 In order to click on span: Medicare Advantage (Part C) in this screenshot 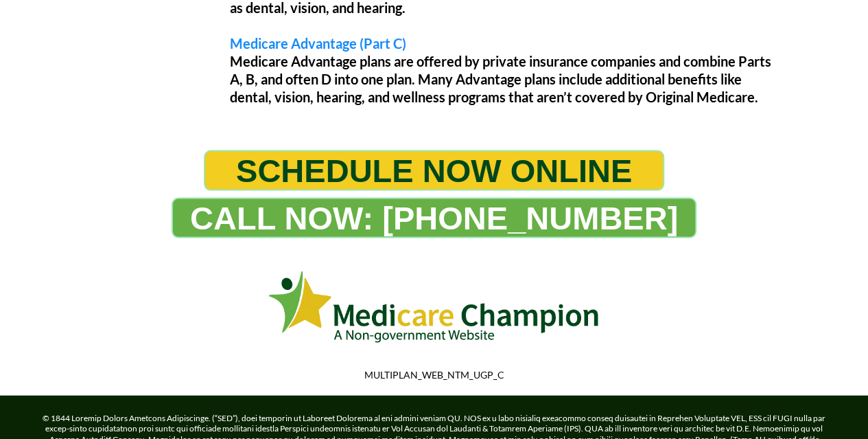, I will do `click(318, 43)`.